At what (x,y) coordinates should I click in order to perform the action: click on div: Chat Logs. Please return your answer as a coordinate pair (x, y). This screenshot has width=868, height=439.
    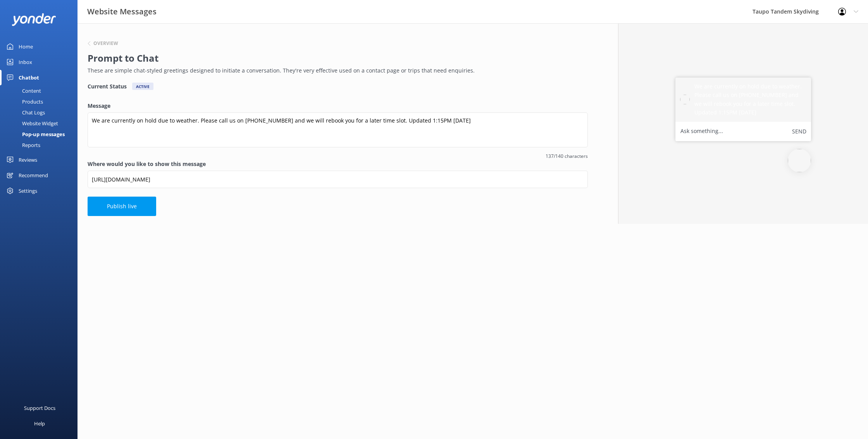
    Looking at the image, I should click on (25, 112).